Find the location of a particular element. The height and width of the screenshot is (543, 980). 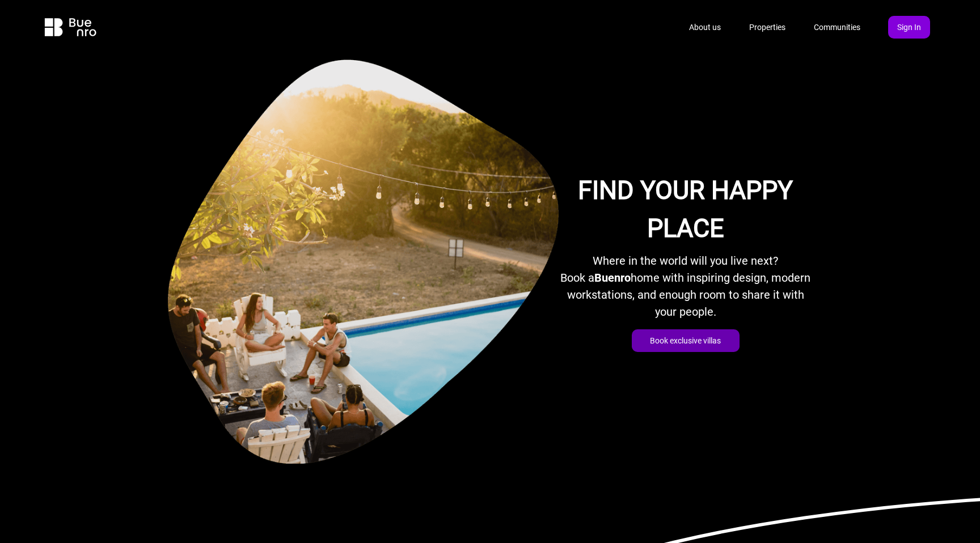

img: Buenro Logo is located at coordinates (70, 27).